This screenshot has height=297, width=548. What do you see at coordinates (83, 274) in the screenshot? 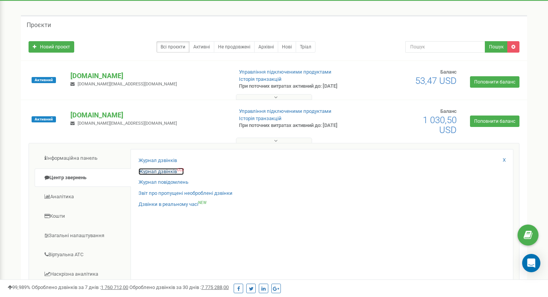
I see `a: Наскрізна аналітика` at bounding box center [83, 274].